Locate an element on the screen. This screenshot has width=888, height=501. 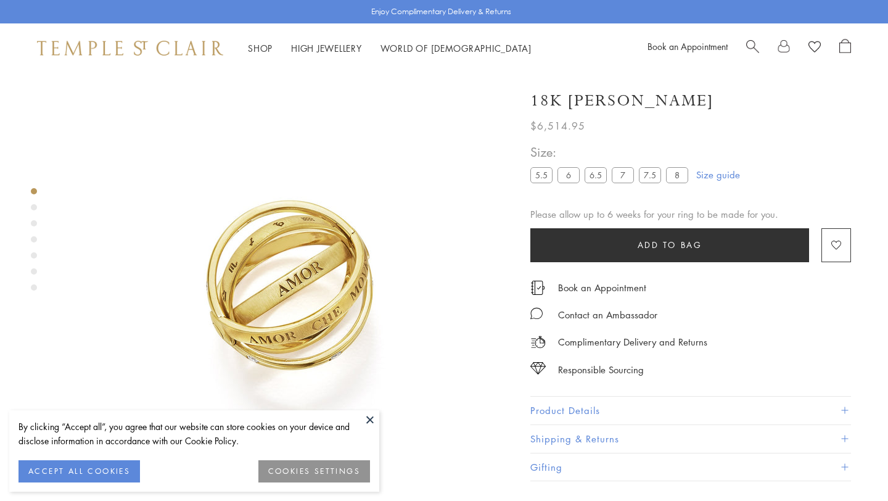
button: Shipping & Returns is located at coordinates (690, 438).